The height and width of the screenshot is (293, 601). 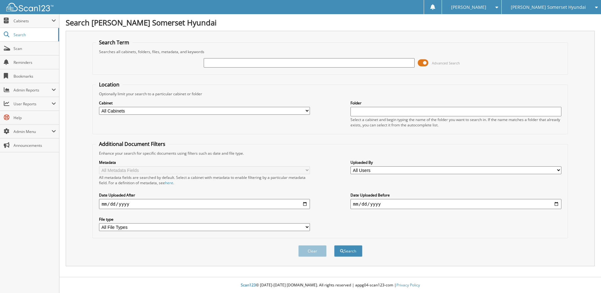 I want to click on label: Metadata, so click(x=204, y=162).